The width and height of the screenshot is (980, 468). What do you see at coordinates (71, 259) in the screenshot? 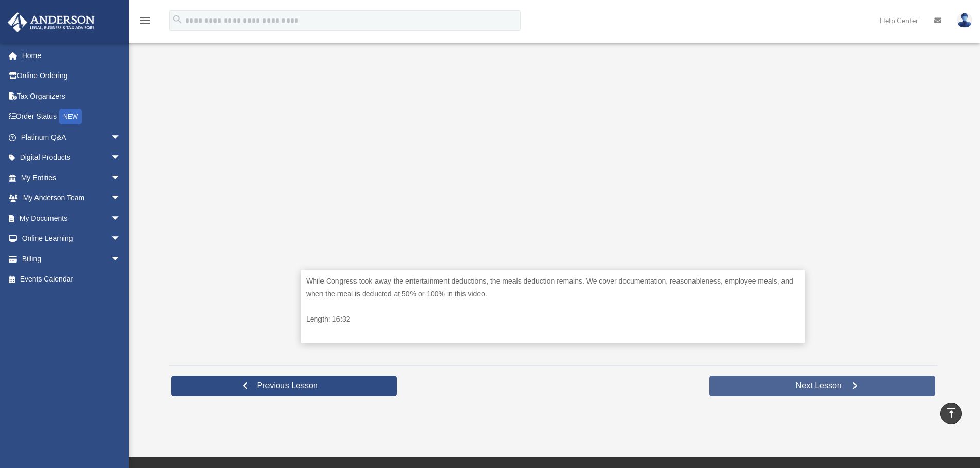
I see `a: Billingarrow_drop_down` at bounding box center [71, 259].